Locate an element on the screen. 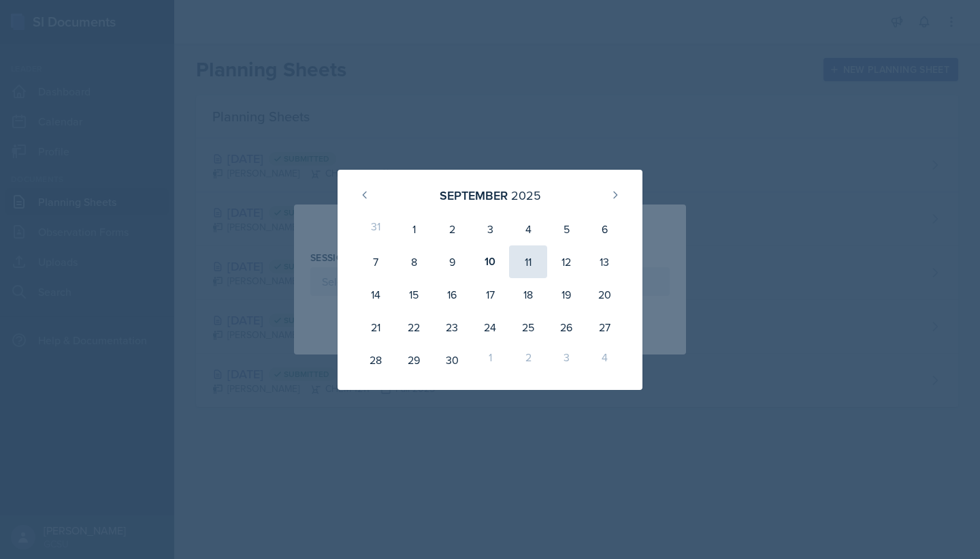 The width and height of the screenshot is (980, 559). div: 21 is located at coordinates (376, 327).